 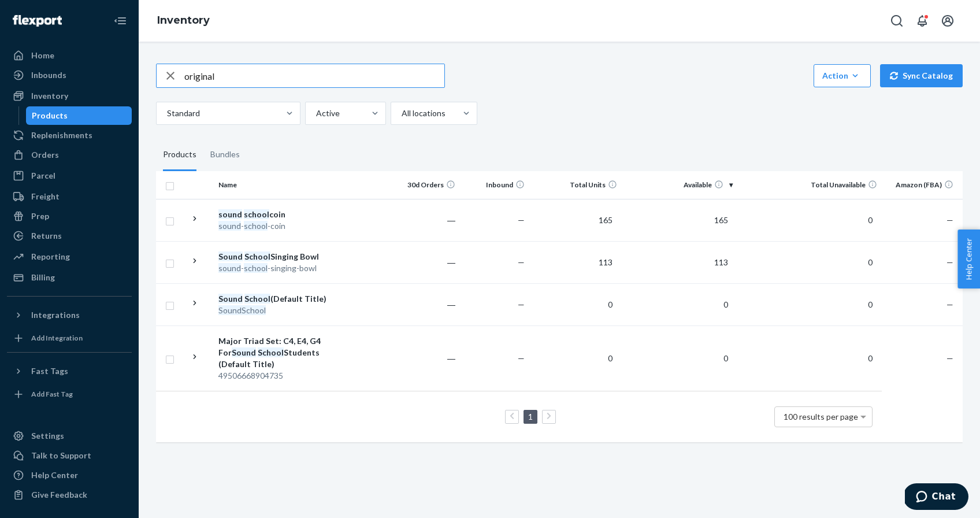 What do you see at coordinates (69, 338) in the screenshot?
I see `a: Add Integration` at bounding box center [69, 338].